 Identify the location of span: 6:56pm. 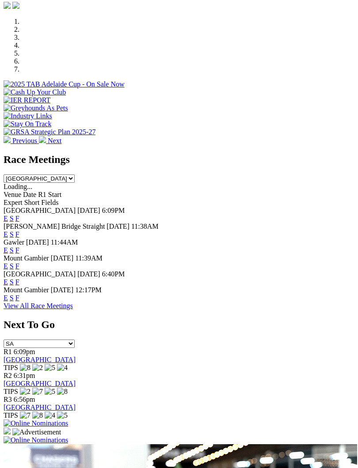
(24, 399).